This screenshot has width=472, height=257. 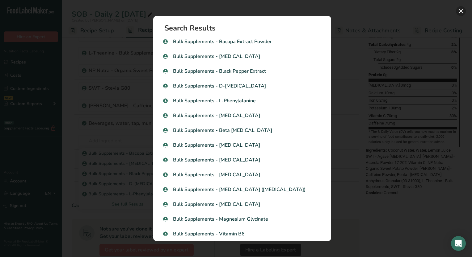 What do you see at coordinates (244, 28) in the screenshot?
I see `h1: Search Results` at bounding box center [244, 28].